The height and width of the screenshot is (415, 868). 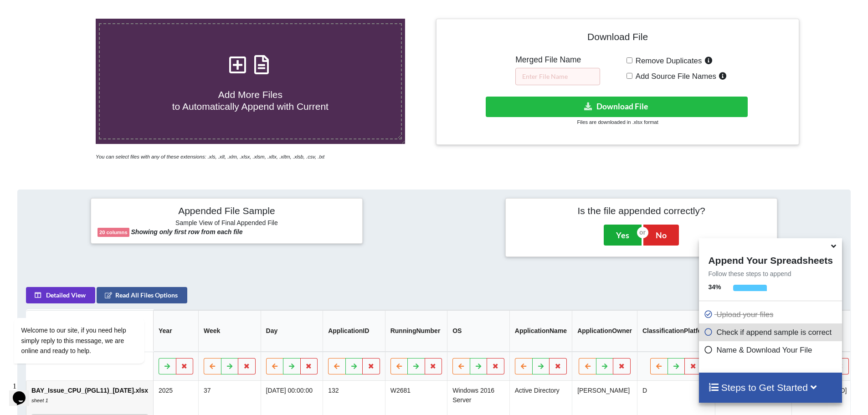 I want to click on th: ApplicationID, so click(x=353, y=331).